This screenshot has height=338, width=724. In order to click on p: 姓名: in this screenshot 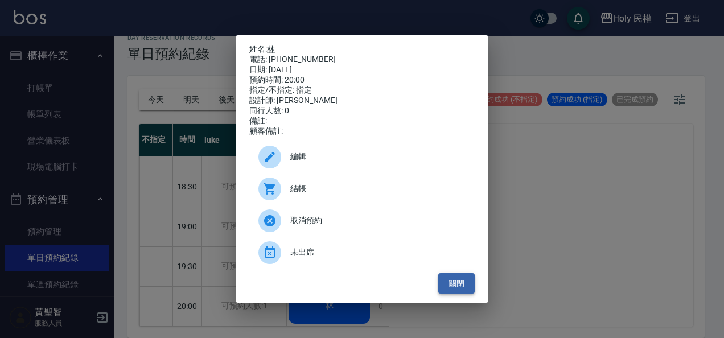, I will do `click(362, 49)`.